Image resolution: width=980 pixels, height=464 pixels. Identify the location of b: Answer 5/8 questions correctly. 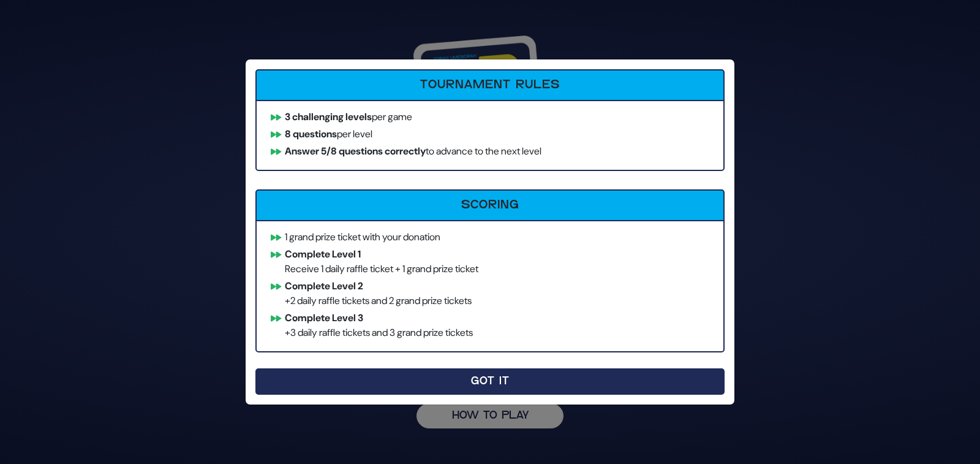
(355, 151).